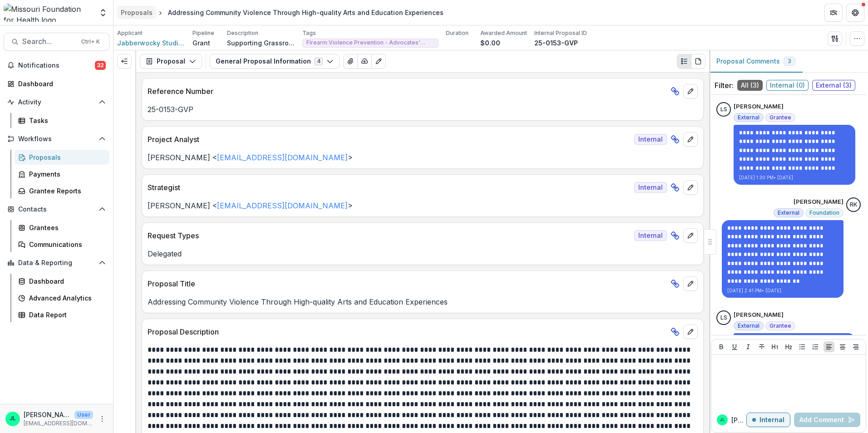 The height and width of the screenshot is (433, 868). Describe the element at coordinates (130, 33) in the screenshot. I see `p: Applicant` at that location.